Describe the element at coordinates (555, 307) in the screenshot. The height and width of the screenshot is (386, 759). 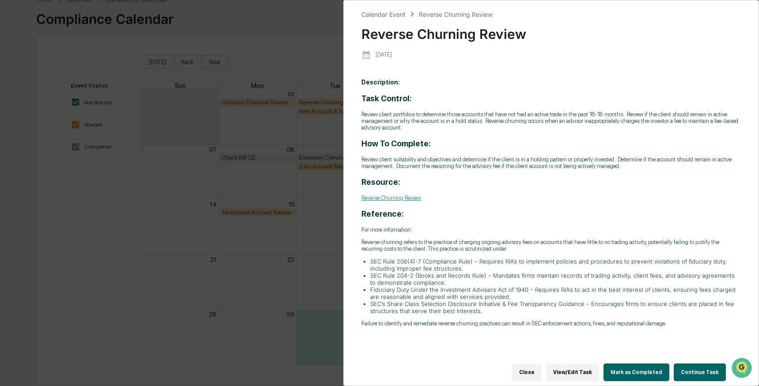
I see `li: SEC’s Share Class Selection Disclosure Initiative & Fee Transparency Guidance – Encourages firms ...` at that location.